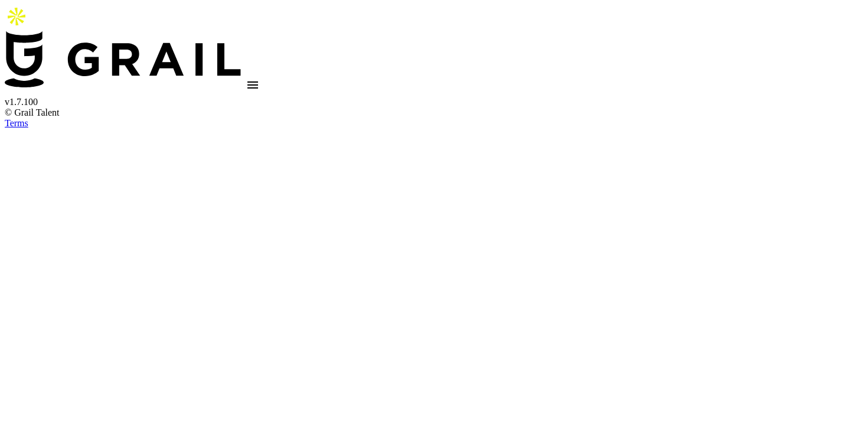  I want to click on button: open drawer, so click(252, 85).